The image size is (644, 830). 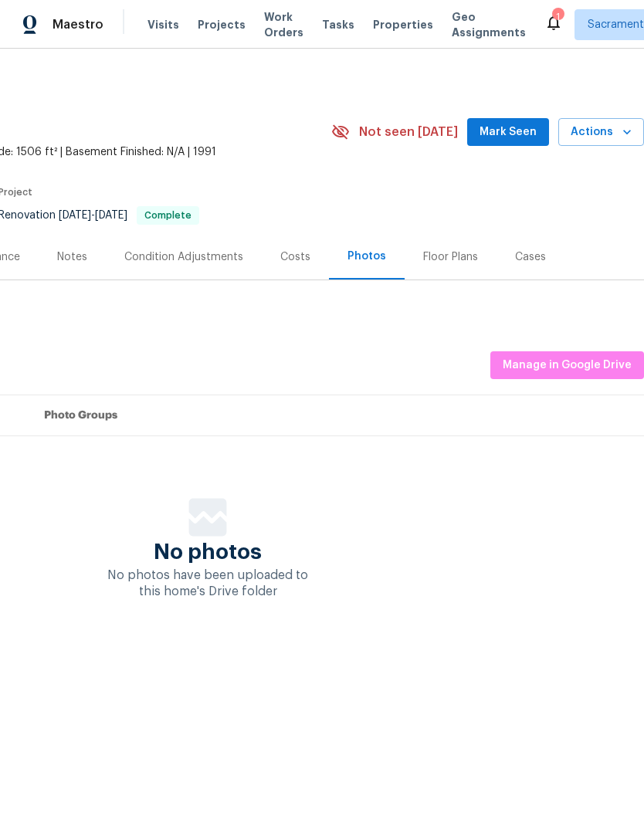 I want to click on div: Cases, so click(x=531, y=257).